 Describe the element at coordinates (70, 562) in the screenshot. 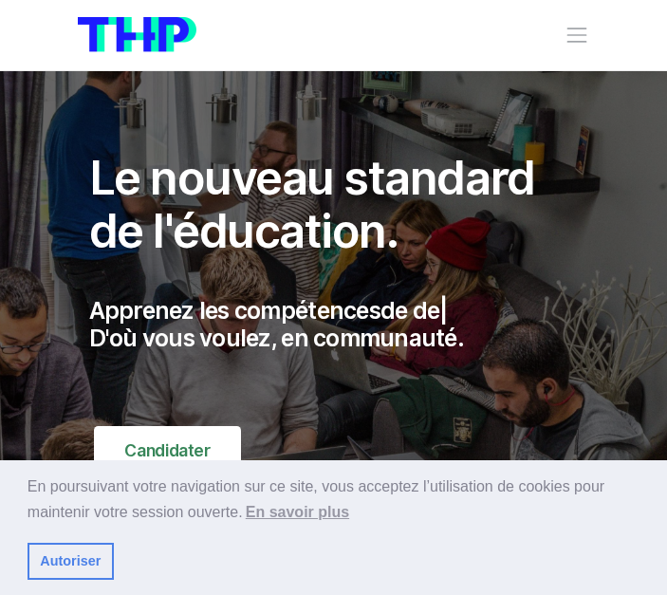

I see `a: dismiss cookie message` at that location.